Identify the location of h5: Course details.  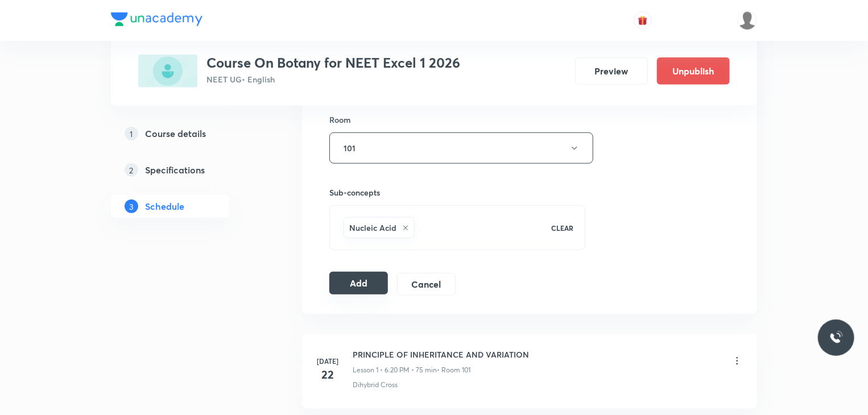
(175, 134).